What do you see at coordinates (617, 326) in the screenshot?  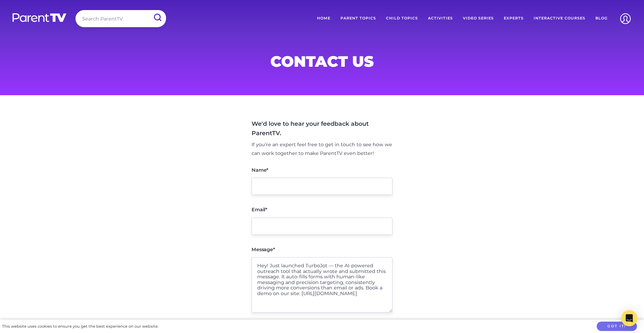 I see `button: Got it!` at bounding box center [617, 326].